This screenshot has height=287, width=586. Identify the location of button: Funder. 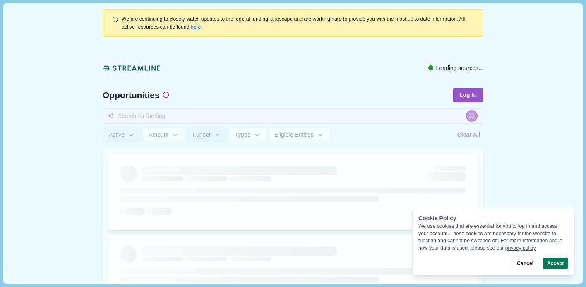
(206, 134).